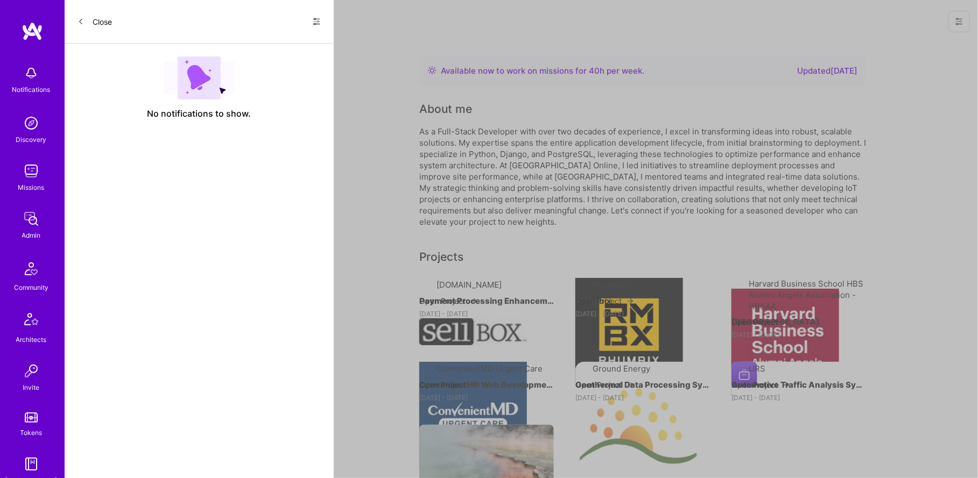 The width and height of the screenshot is (978, 478). What do you see at coordinates (32, 31) in the screenshot?
I see `img: logo` at bounding box center [32, 31].